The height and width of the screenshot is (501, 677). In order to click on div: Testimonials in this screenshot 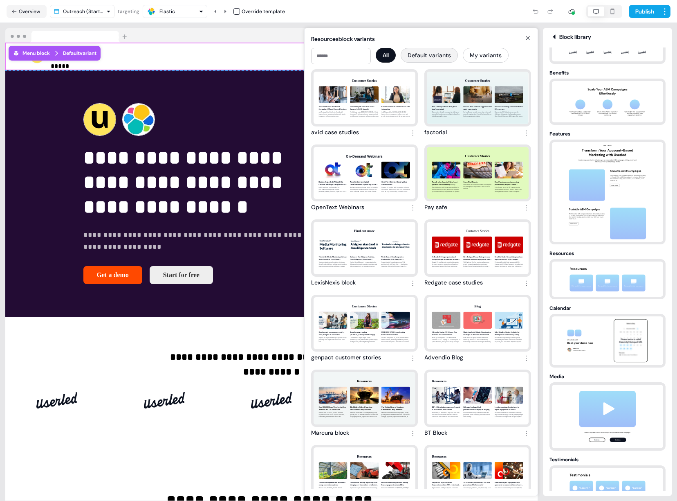, I will do `click(608, 459)`.